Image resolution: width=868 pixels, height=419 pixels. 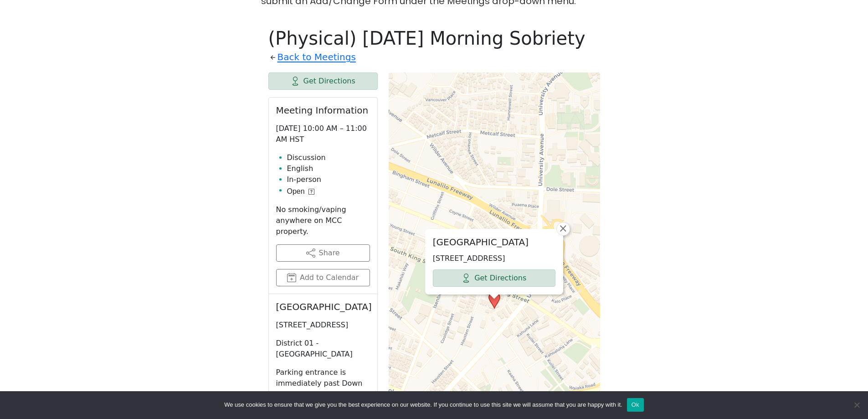 What do you see at coordinates (296, 192) in the screenshot?
I see `span: Open` at bounding box center [296, 192].